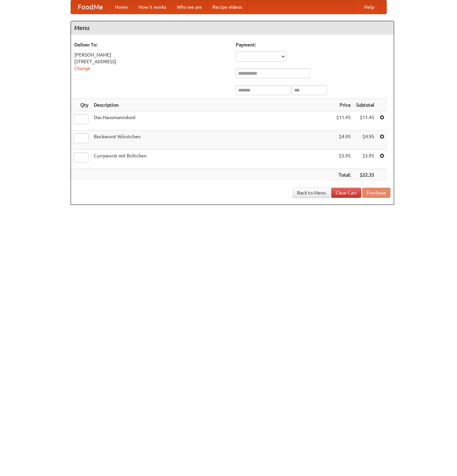 Image resolution: width=457 pixels, height=476 pixels. I want to click on a: FoodMe, so click(90, 7).